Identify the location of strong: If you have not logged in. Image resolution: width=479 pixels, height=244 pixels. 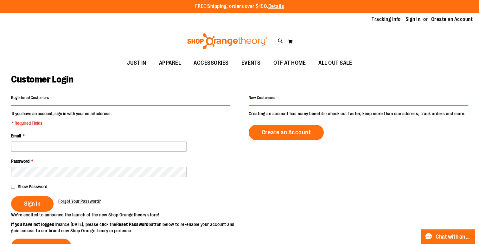
(35, 224).